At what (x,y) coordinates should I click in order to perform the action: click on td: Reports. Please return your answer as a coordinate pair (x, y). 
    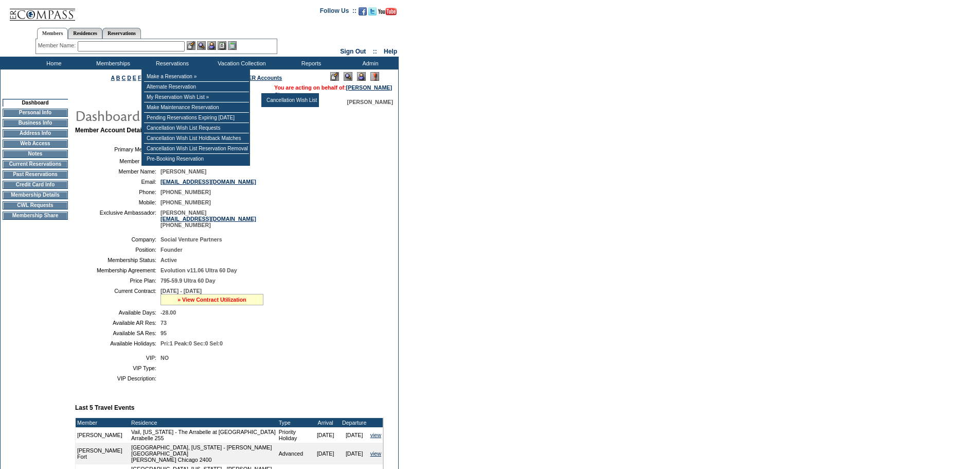
    Looking at the image, I should click on (310, 63).